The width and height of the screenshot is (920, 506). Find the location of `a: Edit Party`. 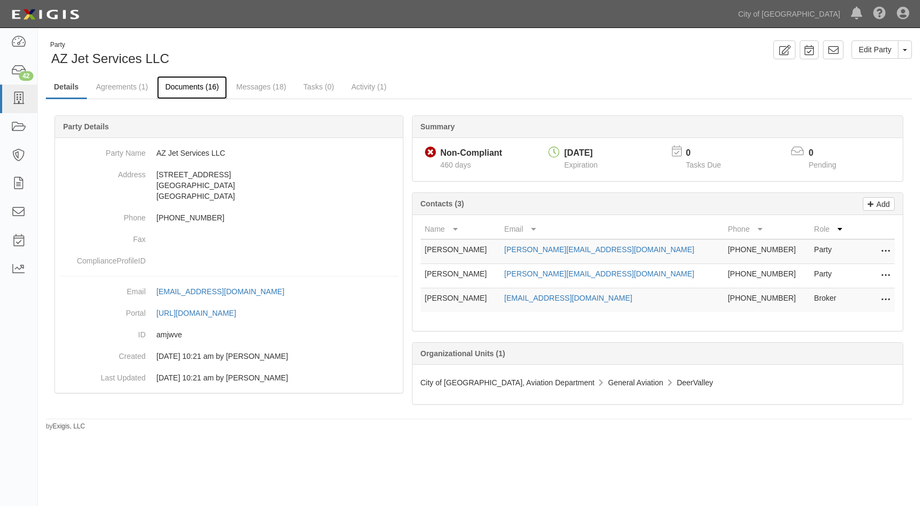

a: Edit Party is located at coordinates (874, 50).